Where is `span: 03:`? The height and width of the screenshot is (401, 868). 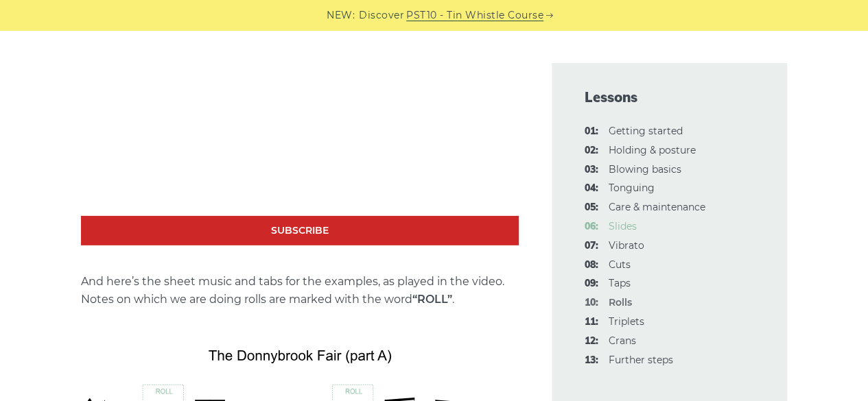 span: 03: is located at coordinates (592, 170).